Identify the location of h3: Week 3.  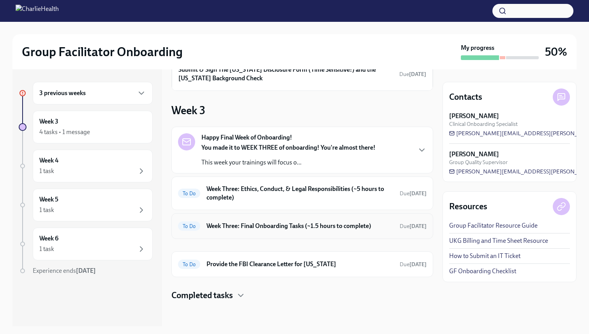
(188, 110).